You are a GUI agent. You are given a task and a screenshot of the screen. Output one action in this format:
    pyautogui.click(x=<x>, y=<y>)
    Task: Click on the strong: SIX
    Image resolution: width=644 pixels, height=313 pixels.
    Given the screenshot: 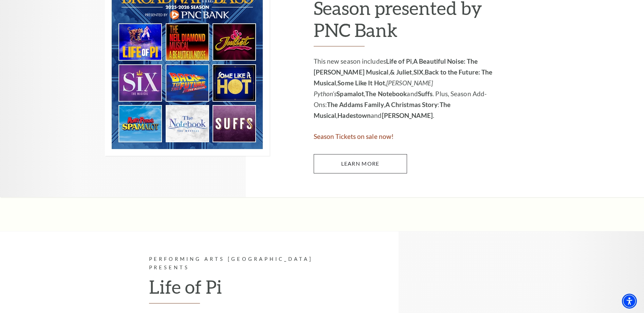 What is the action you would take?
    pyautogui.click(x=418, y=72)
    